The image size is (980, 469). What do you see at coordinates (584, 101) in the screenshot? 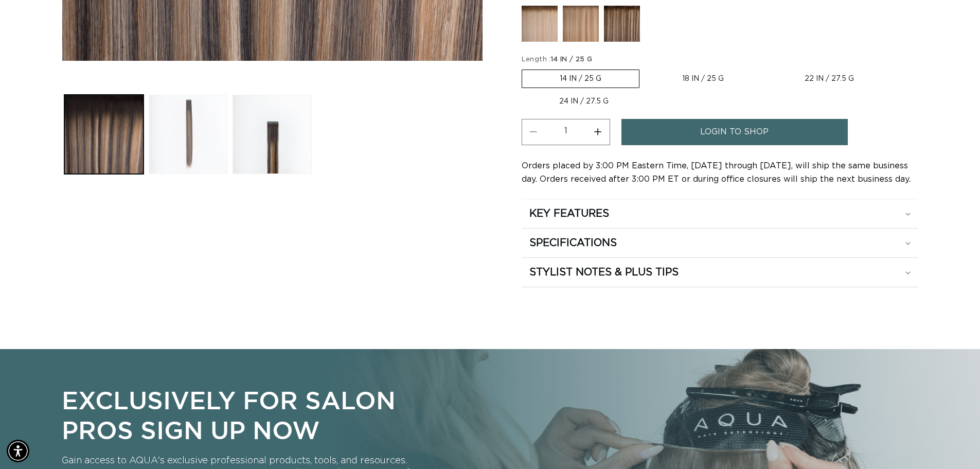
I see `label: 24 IN / 27.5 G` at bounding box center [584, 101].